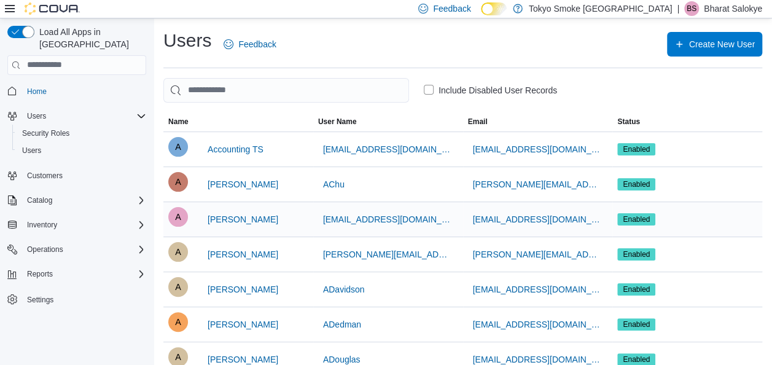 This screenshot has width=772, height=365. What do you see at coordinates (178, 287) in the screenshot?
I see `div: Amelia` at bounding box center [178, 287].